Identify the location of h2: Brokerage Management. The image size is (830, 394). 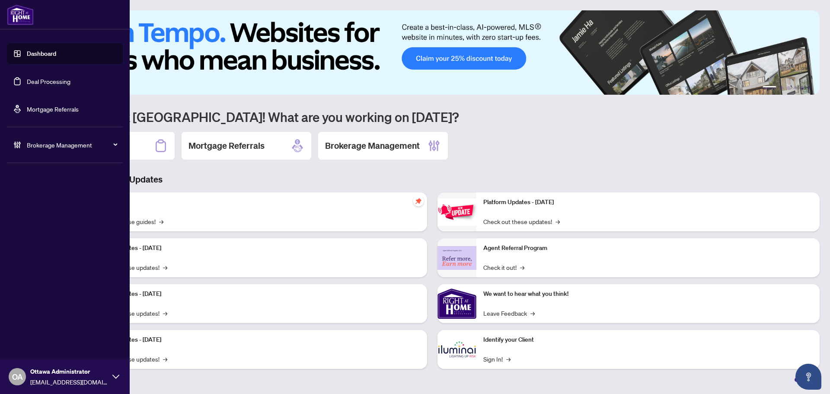
(372, 146).